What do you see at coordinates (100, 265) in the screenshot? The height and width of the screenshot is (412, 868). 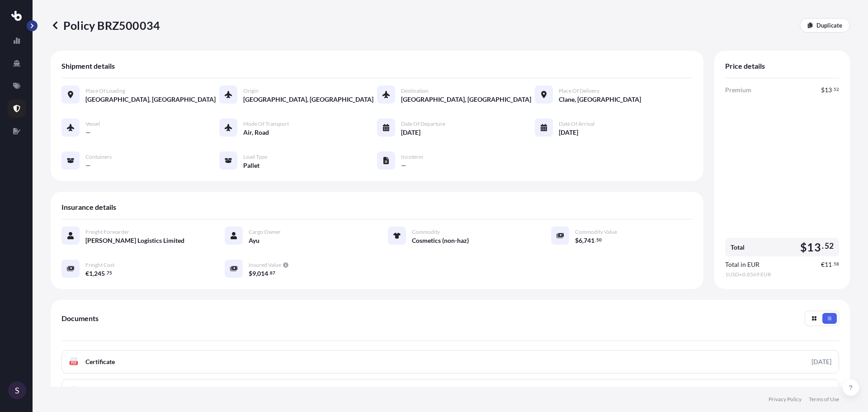 I see `span: Freight Cost` at bounding box center [100, 265].